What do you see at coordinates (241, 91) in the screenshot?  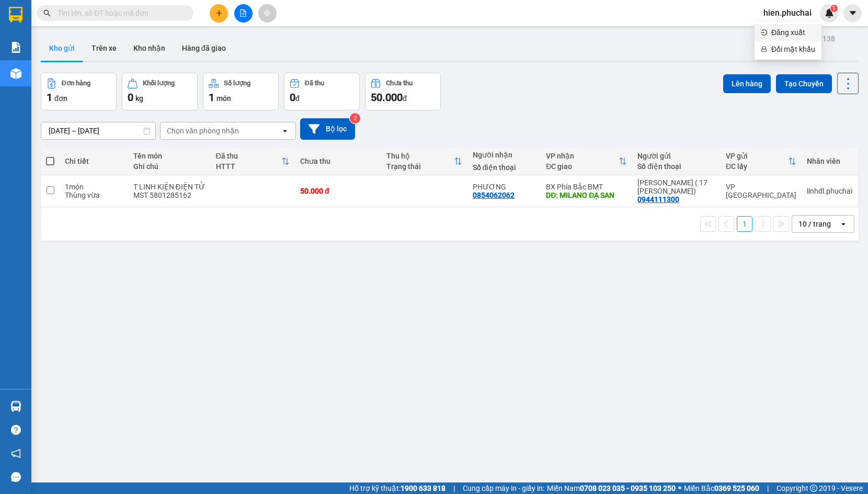 I see `button: Số lượng1món` at bounding box center [241, 91].